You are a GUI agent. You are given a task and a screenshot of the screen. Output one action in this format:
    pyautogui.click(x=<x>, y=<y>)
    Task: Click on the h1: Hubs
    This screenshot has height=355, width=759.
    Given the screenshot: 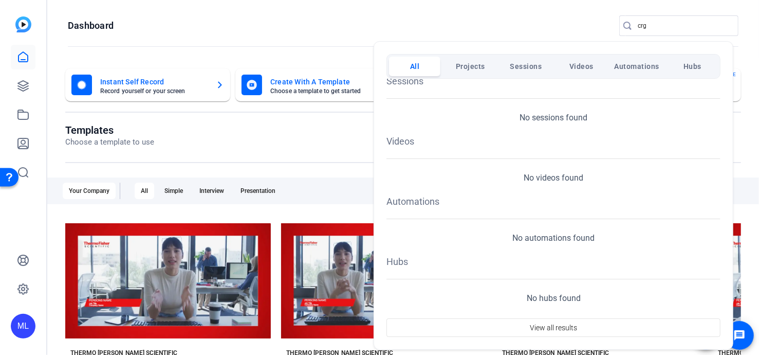 What is the action you would take?
    pyautogui.click(x=553, y=261)
    